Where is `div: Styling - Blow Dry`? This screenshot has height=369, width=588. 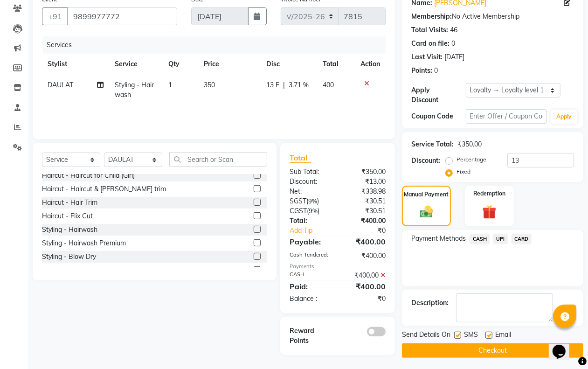
div: Styling - Blow Dry is located at coordinates (69, 256).